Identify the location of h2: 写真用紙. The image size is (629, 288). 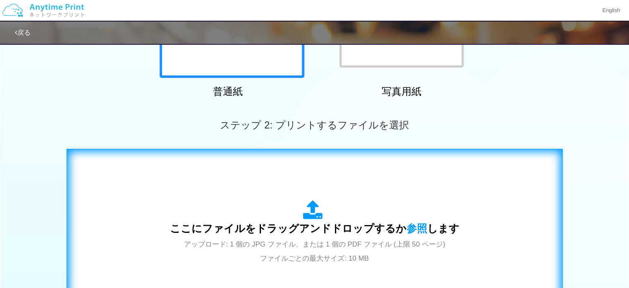
(402, 91).